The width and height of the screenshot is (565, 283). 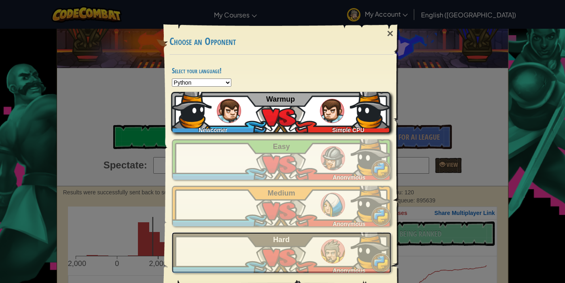 What do you see at coordinates (280, 99) in the screenshot?
I see `span: Warmup` at bounding box center [280, 99].